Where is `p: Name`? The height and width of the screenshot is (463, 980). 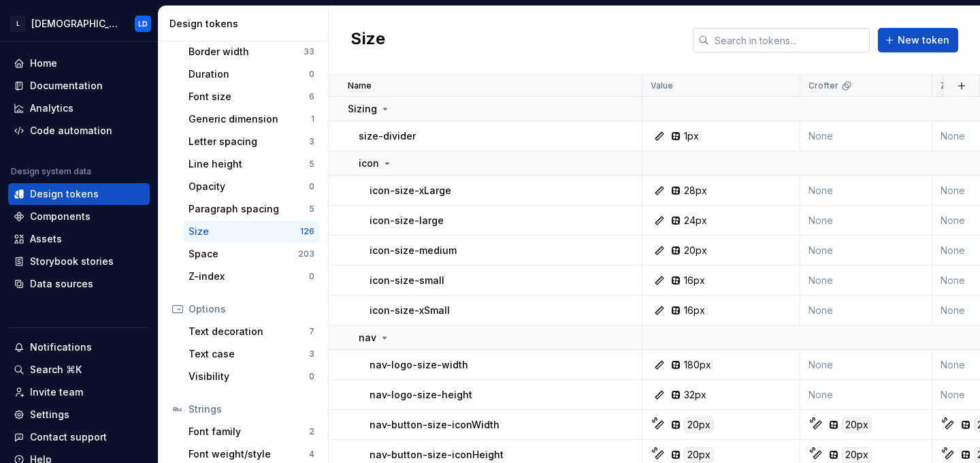
p: Name is located at coordinates (359, 85).